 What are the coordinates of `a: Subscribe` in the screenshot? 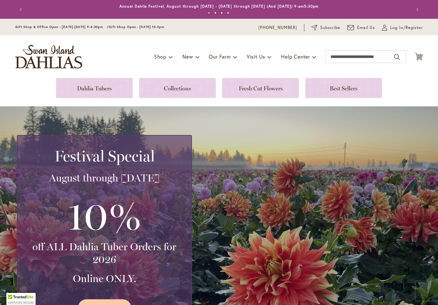 It's located at (326, 28).